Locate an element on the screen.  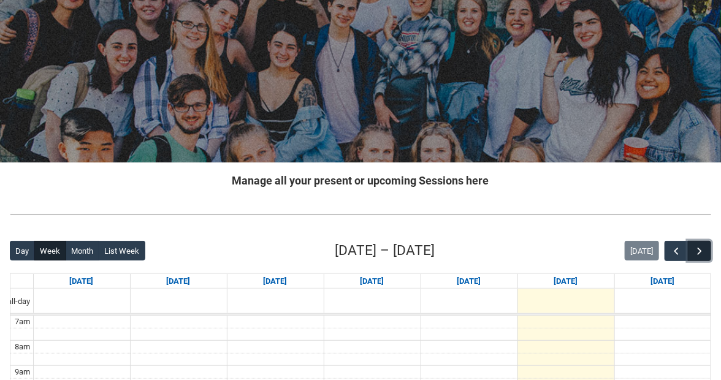
button: Previous Week is located at coordinates (676, 251).